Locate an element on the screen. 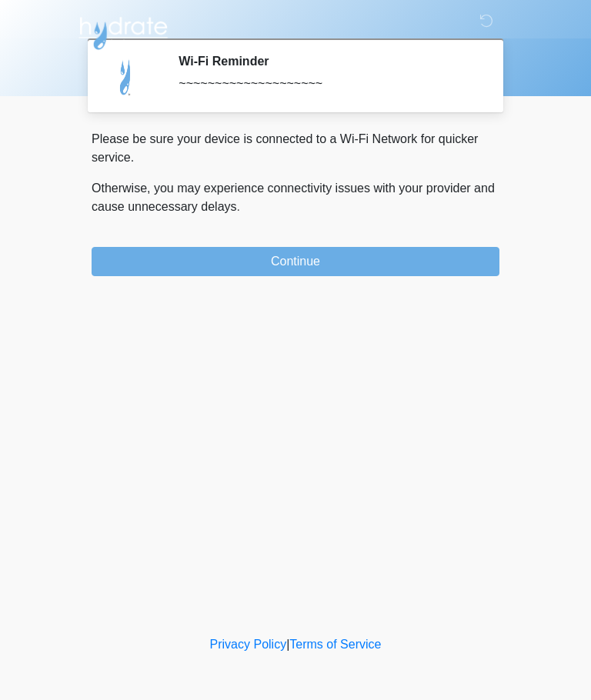  p: Otherwise, you may experience connectivity issues with your provider and cause unnecessary delays is located at coordinates (296, 198).